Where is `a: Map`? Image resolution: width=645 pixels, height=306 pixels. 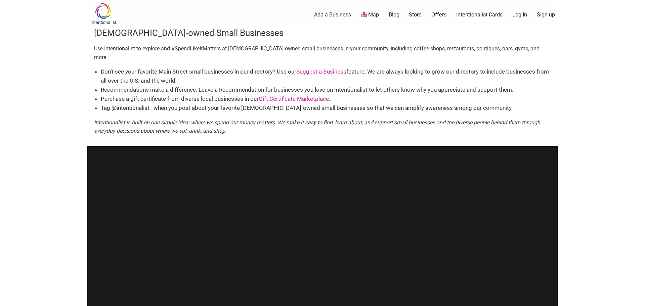
a: Map is located at coordinates (370, 15).